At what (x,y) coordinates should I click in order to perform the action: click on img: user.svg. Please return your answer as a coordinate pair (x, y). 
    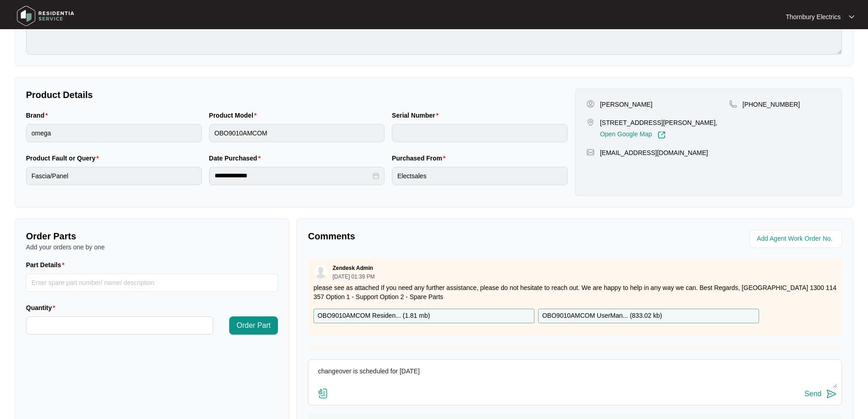
    Looking at the image, I should click on (321, 272).